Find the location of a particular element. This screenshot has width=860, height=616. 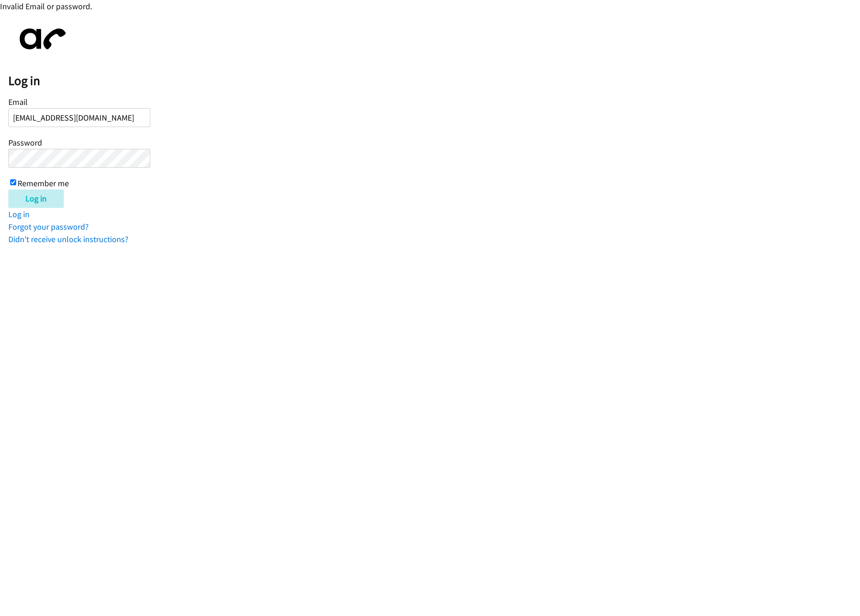

input: Log in is located at coordinates (37, 199).